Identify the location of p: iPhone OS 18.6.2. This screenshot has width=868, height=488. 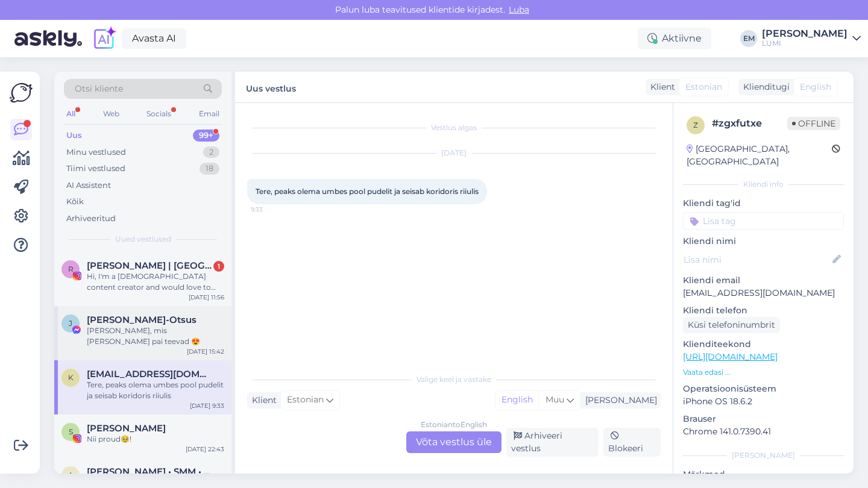
(762, 402).